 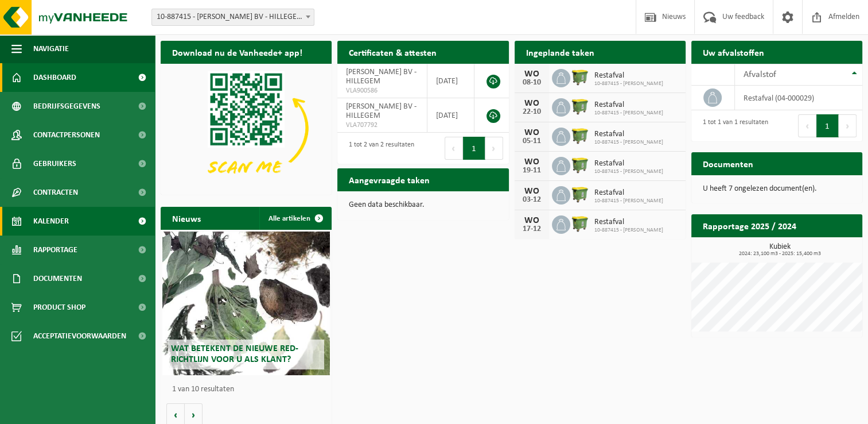 I want to click on h2: Download nu de Vanheede+ app!, so click(x=237, y=52).